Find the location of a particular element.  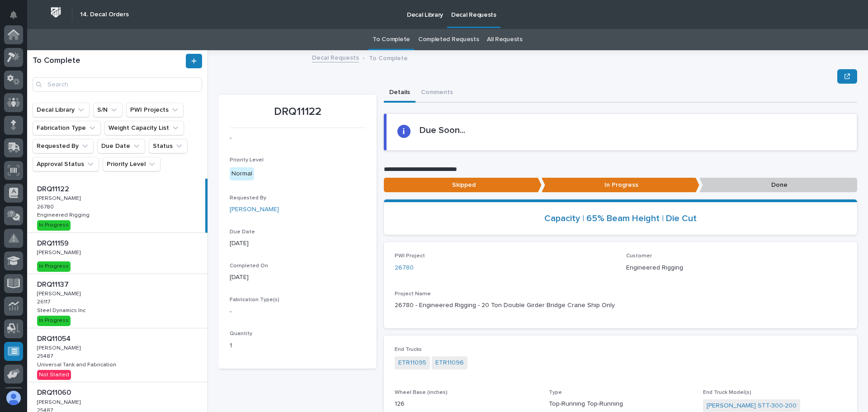

a: ETR11095 is located at coordinates (412, 363).